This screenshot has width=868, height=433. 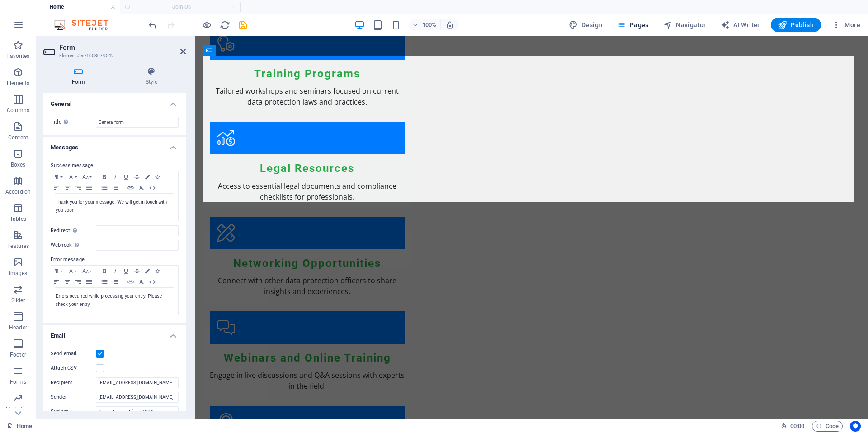 I want to click on p: Forms, so click(x=18, y=382).